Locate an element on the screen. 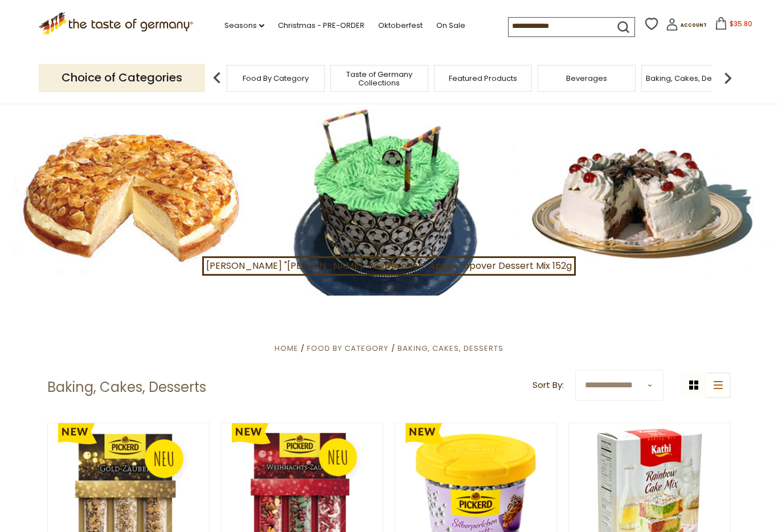 This screenshot has height=532, width=778. img: next arrow is located at coordinates (728, 78).